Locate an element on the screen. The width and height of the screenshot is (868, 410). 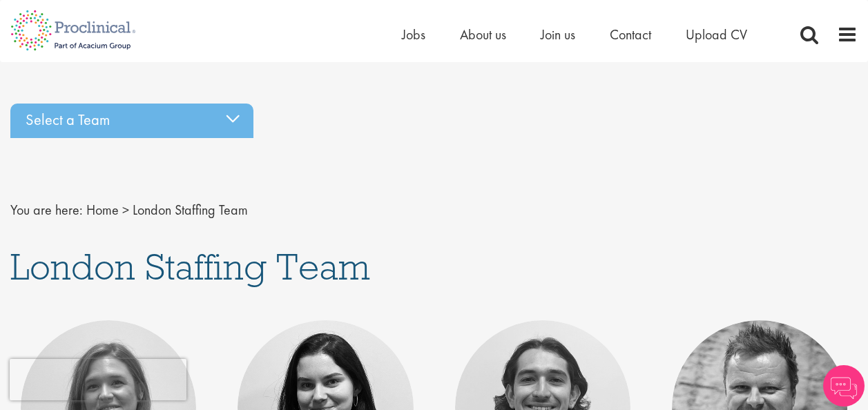
a: Upload CV is located at coordinates (716, 35).